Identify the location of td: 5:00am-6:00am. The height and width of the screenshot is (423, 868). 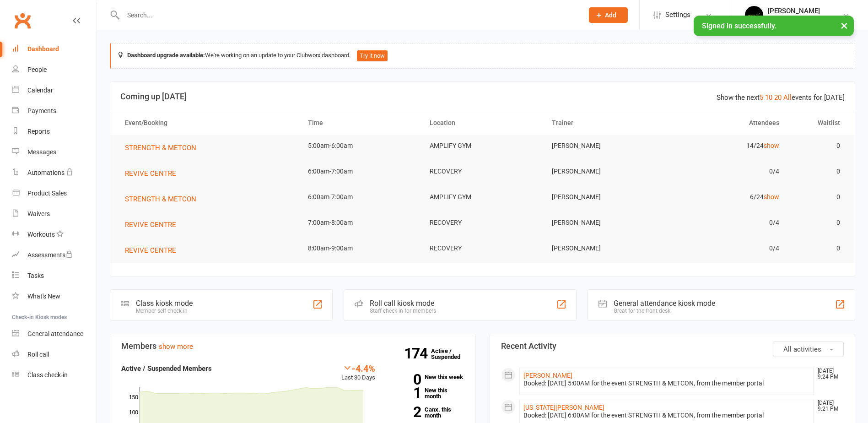
(360, 145).